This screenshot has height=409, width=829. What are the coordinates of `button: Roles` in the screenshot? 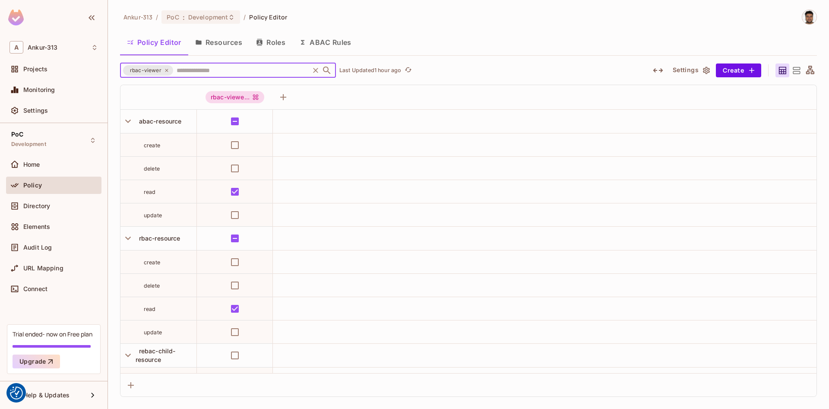 It's located at (271, 42).